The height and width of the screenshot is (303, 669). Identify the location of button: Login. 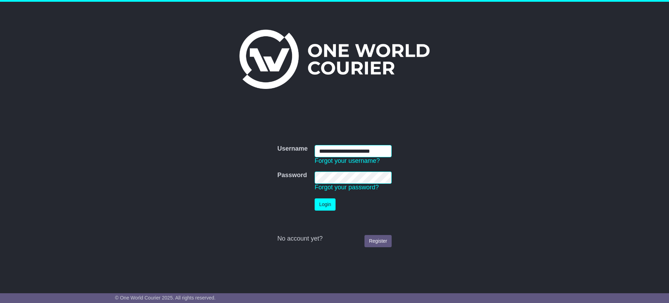
(325, 204).